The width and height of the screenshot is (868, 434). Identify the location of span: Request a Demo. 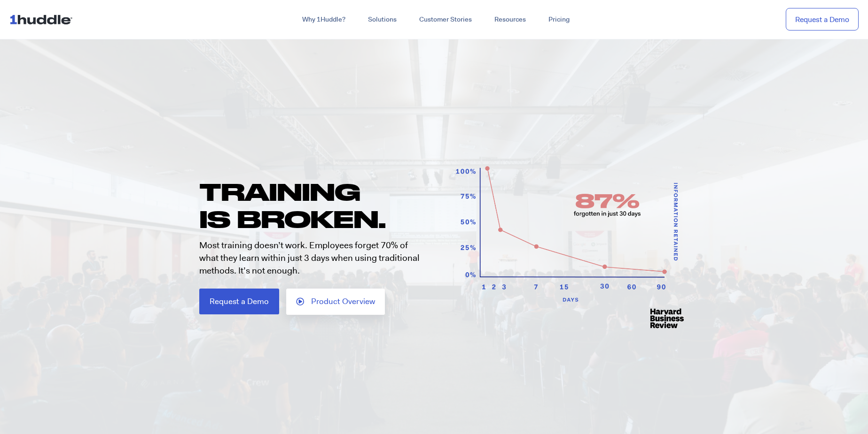
(239, 302).